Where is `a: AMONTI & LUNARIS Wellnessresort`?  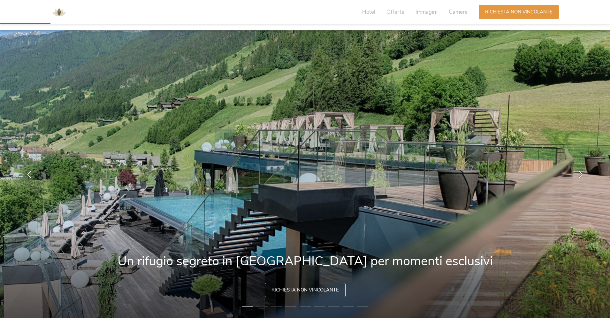
a: AMONTI & LUNARIS Wellnessresort is located at coordinates (59, 12).